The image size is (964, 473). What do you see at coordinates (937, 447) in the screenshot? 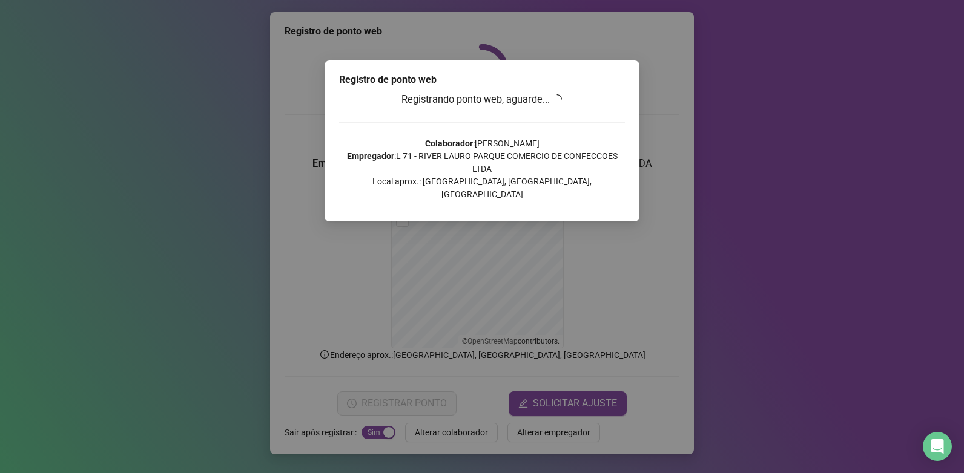
I see `div: Open Intercom Messenger` at bounding box center [937, 447].